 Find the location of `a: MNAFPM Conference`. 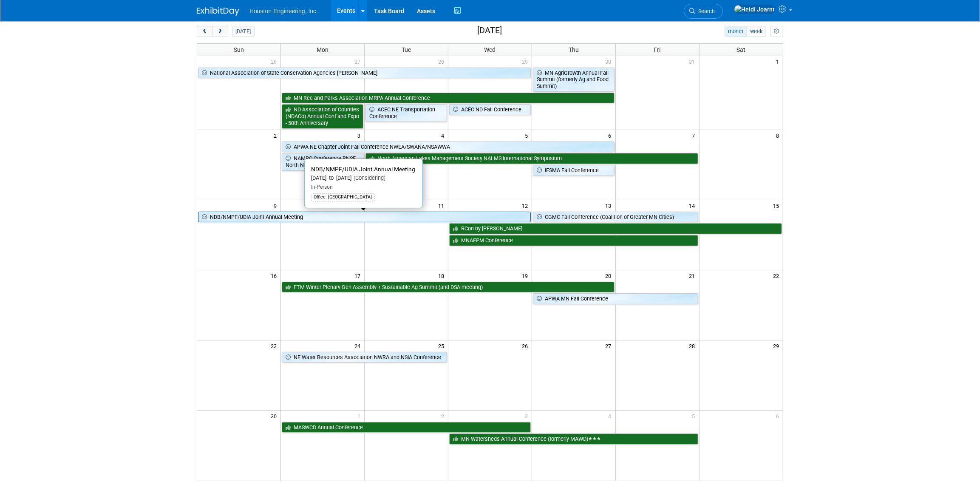

a: MNAFPM Conference is located at coordinates (574, 241).